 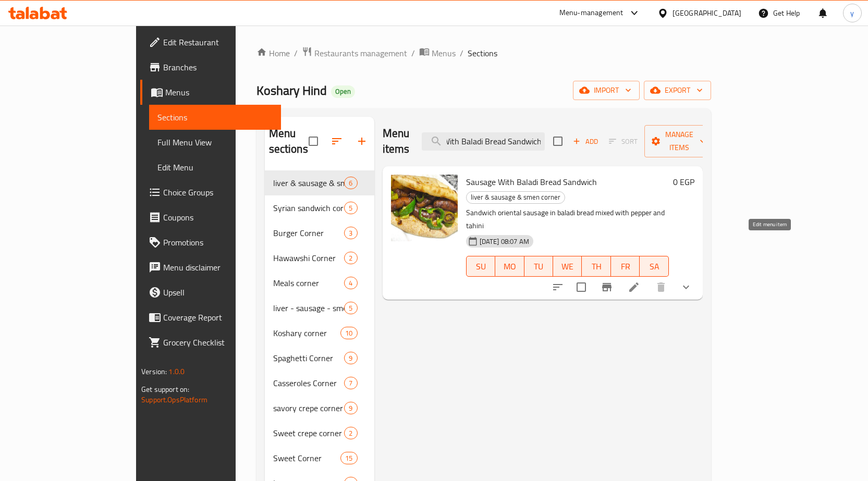 What do you see at coordinates (320, 258) in the screenshot?
I see `div: Hawawshi Corner2` at bounding box center [320, 258].